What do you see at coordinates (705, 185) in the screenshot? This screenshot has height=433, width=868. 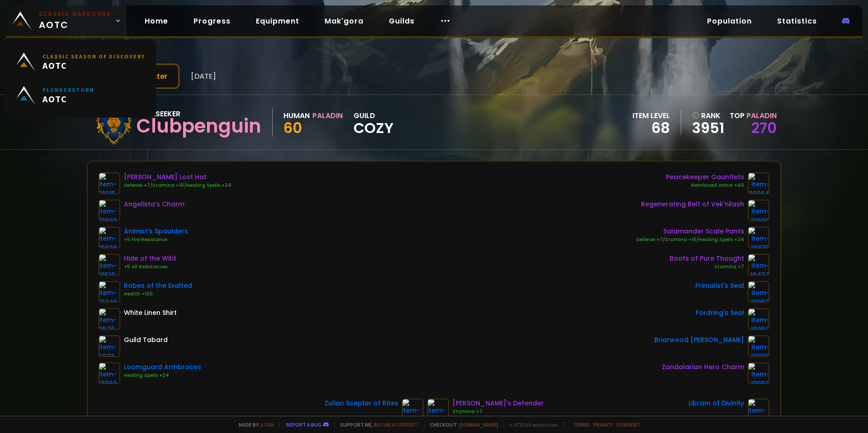 I see `div: Reinforced Armor +40` at bounding box center [705, 185].